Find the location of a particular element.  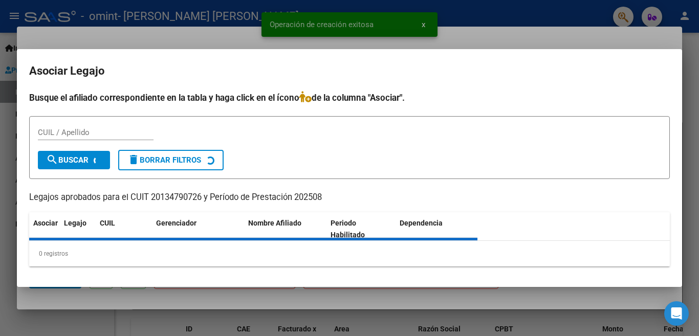

datatable-header-cell: CUIL is located at coordinates (124, 229).